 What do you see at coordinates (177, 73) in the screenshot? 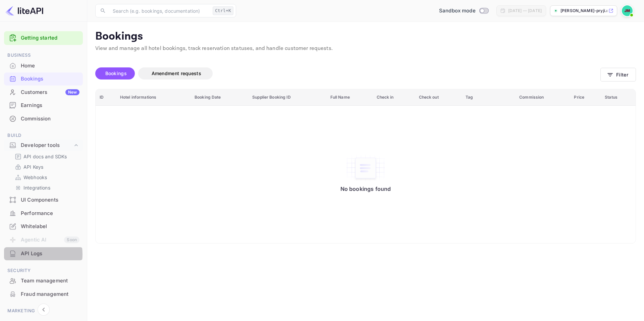
I see `span: Amendment requests` at bounding box center [177, 73].